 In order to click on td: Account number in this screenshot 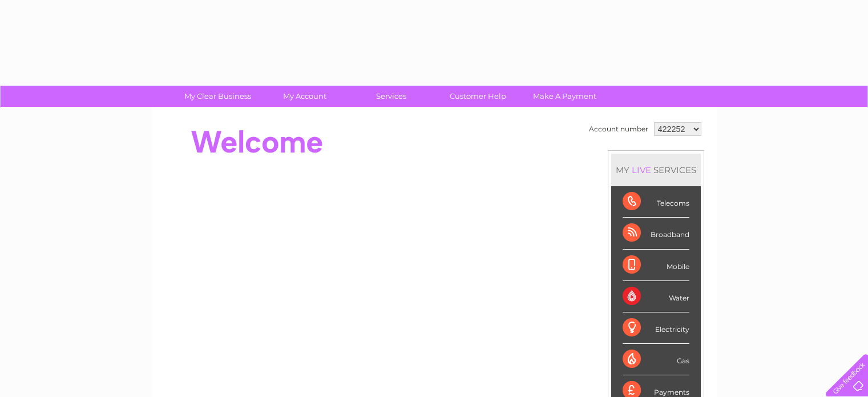, I will do `click(619, 129)`.